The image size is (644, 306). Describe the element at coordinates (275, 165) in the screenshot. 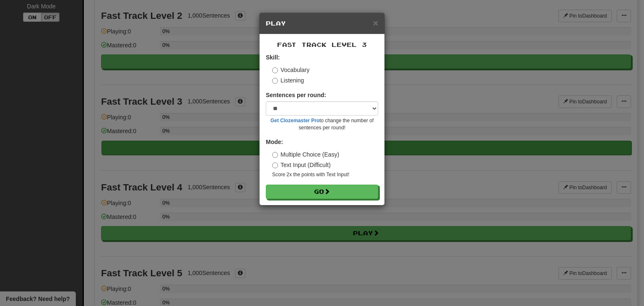

I see `input: Text Input (Difficult)` at that location.